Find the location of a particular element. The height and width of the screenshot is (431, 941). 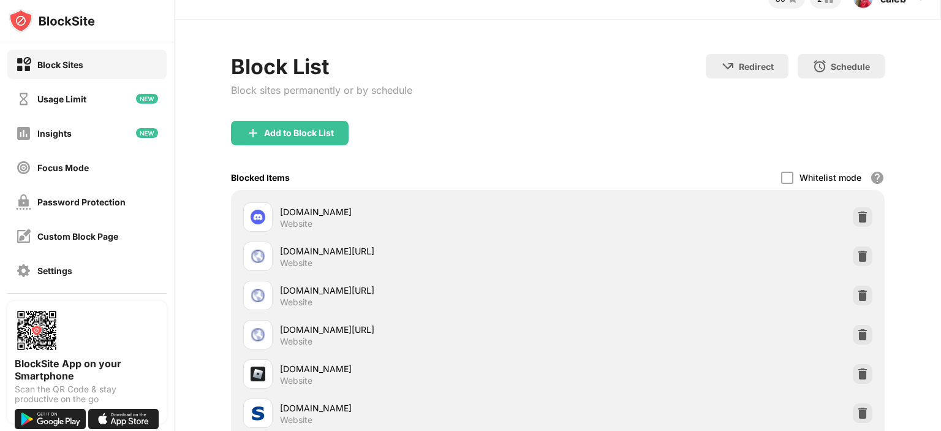

div: Settings is located at coordinates (55, 270).